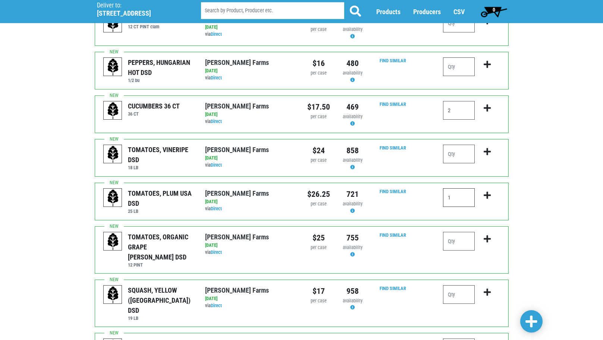 The width and height of the screenshot is (603, 340). What do you see at coordinates (273, 10) in the screenshot?
I see `input: Search by Product, Producer etc.` at bounding box center [273, 10].